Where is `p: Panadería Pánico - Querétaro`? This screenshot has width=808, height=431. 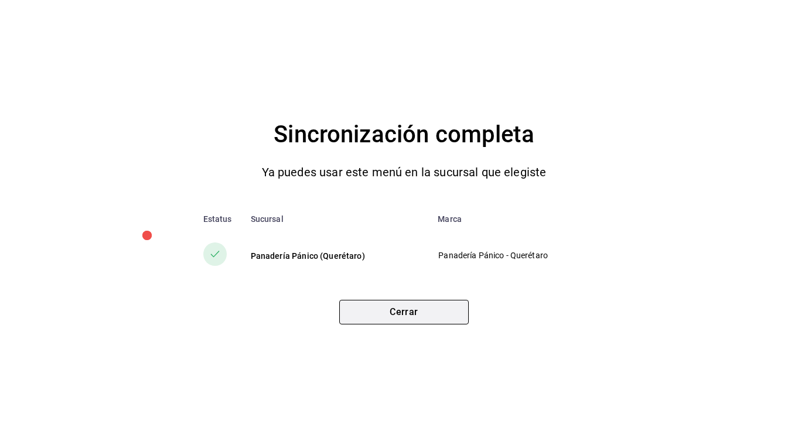
p: Panadería Pánico - Querétaro is located at coordinates (521, 256).